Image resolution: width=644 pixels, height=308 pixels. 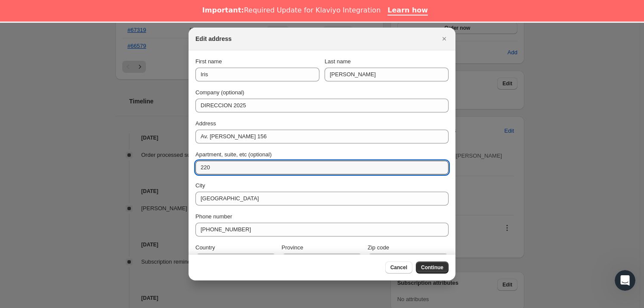 I want to click on button: Continue, so click(x=432, y=268).